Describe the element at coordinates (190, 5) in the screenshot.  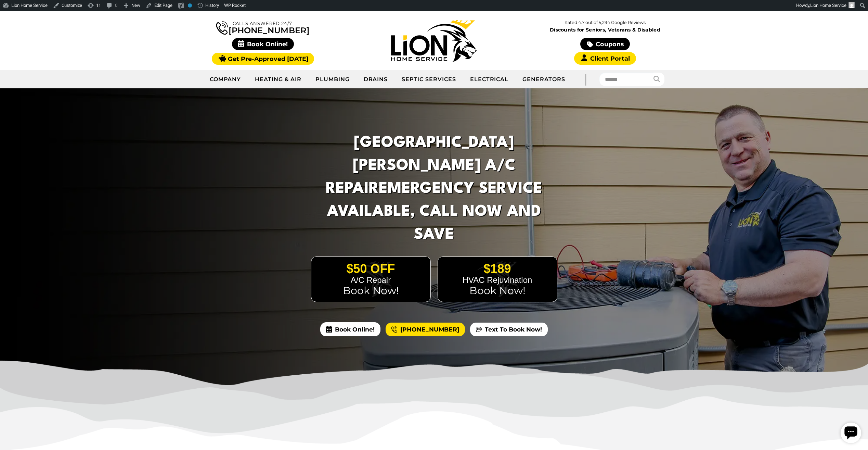
I see `div: No index` at that location.